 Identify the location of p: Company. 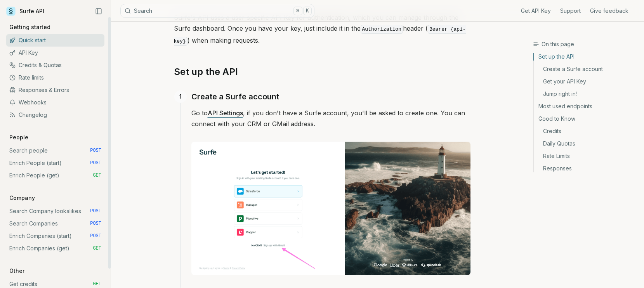
(22, 198).